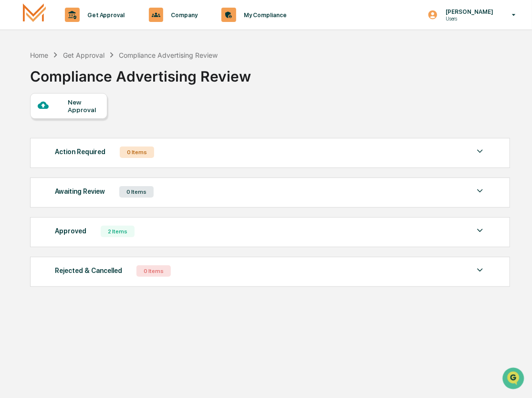  I want to click on a: Powered byPylon, so click(91, 165).